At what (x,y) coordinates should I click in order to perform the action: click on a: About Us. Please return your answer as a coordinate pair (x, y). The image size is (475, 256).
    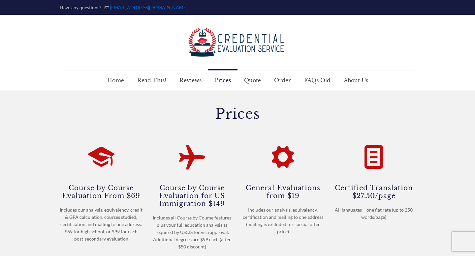
    Looking at the image, I should click on (356, 80).